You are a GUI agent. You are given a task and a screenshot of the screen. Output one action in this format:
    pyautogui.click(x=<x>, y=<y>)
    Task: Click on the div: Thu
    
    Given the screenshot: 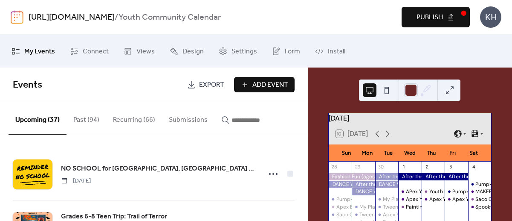 What is the action you would take?
    pyautogui.click(x=431, y=153)
    